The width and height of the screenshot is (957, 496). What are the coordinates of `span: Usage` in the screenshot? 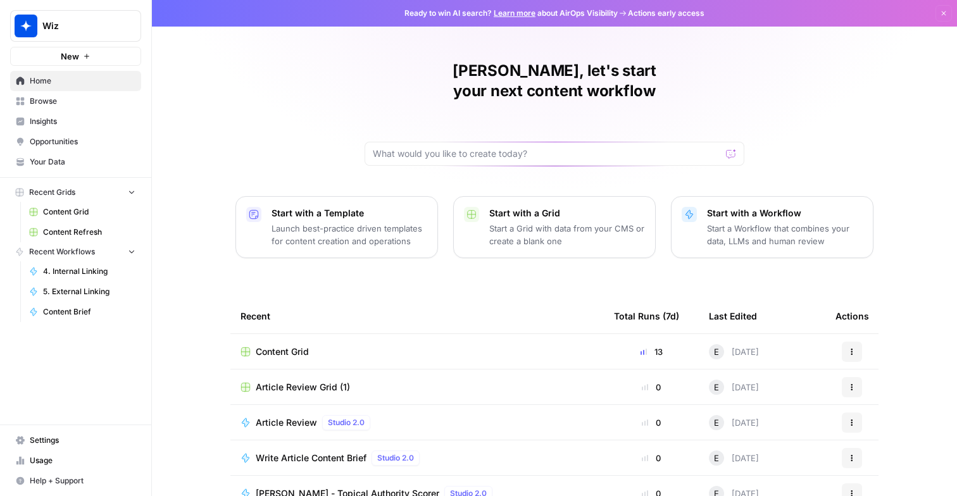 It's located at (82, 461).